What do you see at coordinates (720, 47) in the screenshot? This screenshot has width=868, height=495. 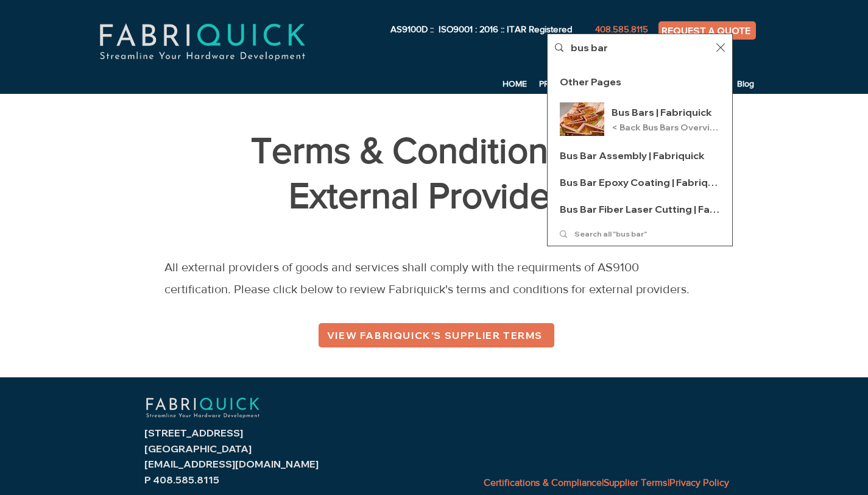 I see `button: Clear search` at bounding box center [720, 47].